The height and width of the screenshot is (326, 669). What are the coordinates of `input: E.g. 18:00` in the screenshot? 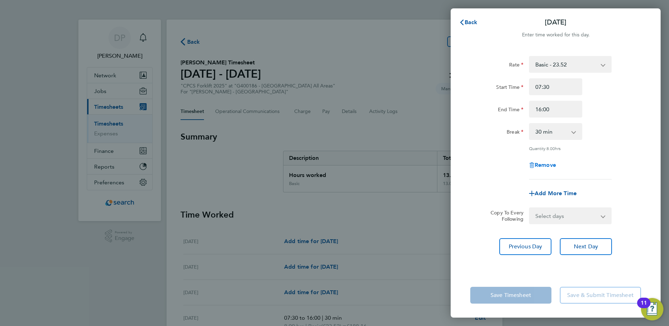 It's located at (556, 109).